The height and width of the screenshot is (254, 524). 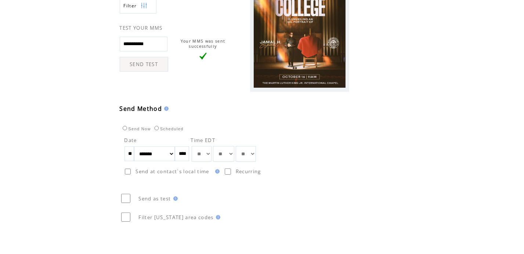 What do you see at coordinates (155, 199) in the screenshot?
I see `span: Send as test` at bounding box center [155, 199].